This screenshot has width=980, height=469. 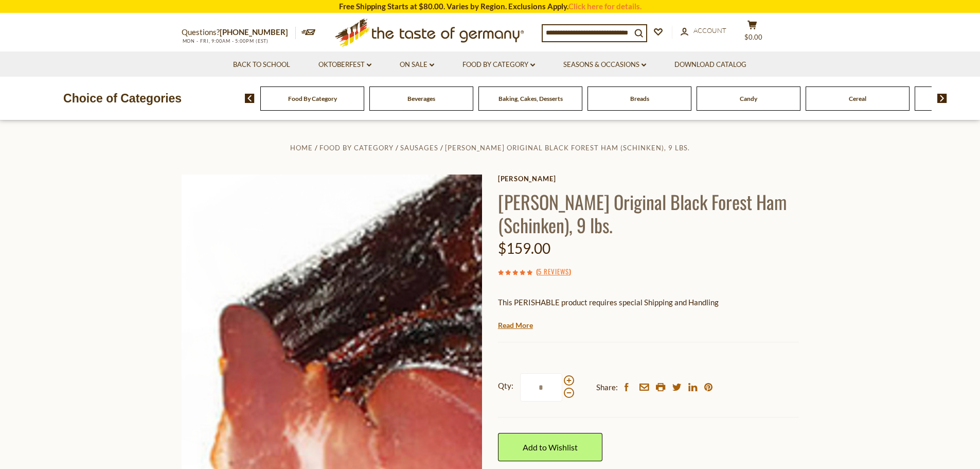 I want to click on a: Back to School, so click(x=261, y=65).